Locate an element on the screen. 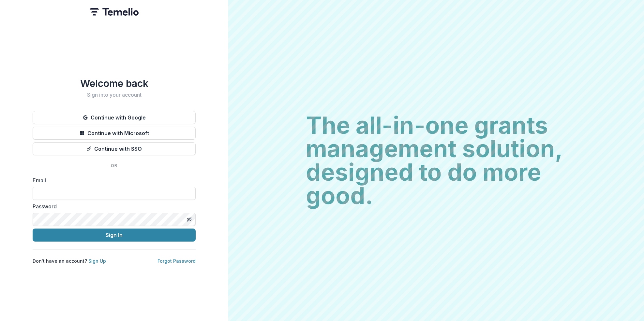 The image size is (644, 321). label: Email is located at coordinates (112, 181).